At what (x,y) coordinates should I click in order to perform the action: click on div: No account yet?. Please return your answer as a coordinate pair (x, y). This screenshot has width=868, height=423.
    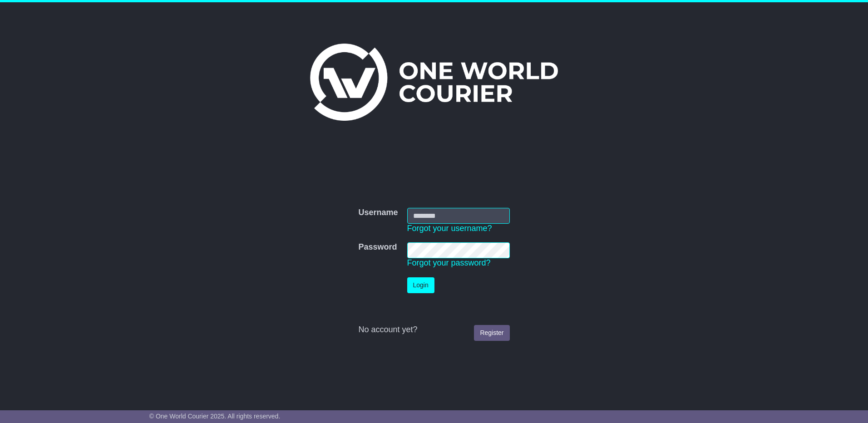
    Looking at the image, I should click on (434, 330).